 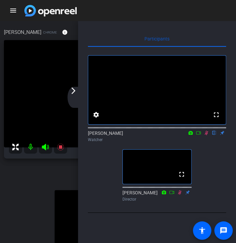 What do you see at coordinates (224, 231) in the screenshot?
I see `mat-icon: message` at bounding box center [224, 231].